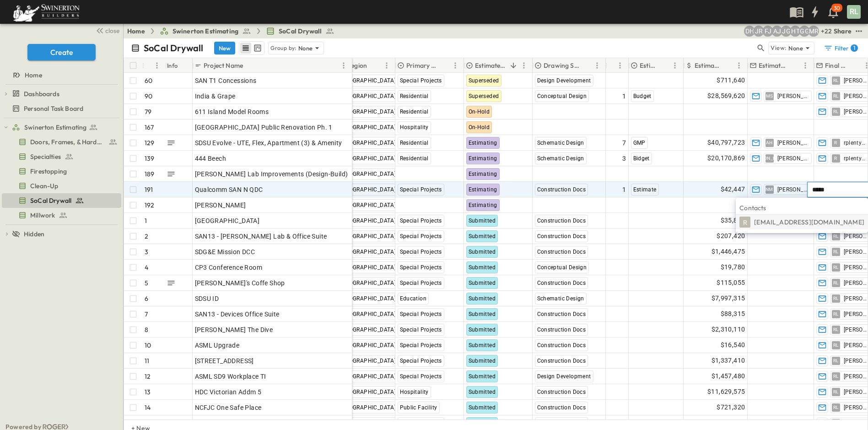 The height and width of the screenshot is (430, 868). What do you see at coordinates (229, 392) in the screenshot?
I see `span: HDC Victorian Addm 5` at bounding box center [229, 392].